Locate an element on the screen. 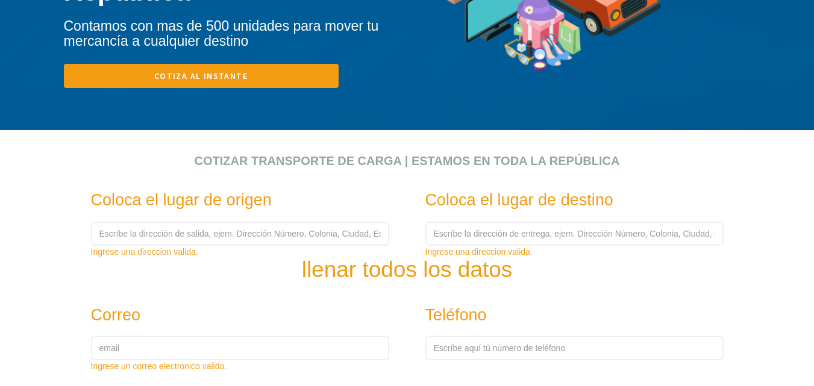  input: Escríbe la dirección de salida, ejem. Dirección Número, Colonia, Ciudad, Estado, Código Postal. is located at coordinates (240, 234).